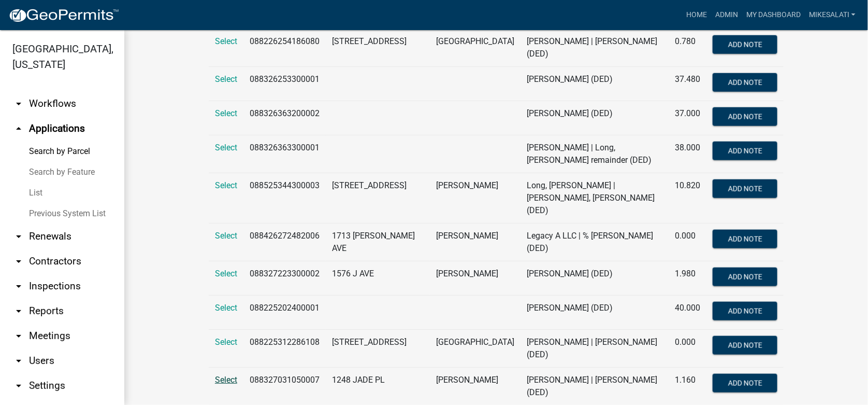 The width and height of the screenshot is (868, 405). I want to click on td: 088225202400001, so click(284, 312).